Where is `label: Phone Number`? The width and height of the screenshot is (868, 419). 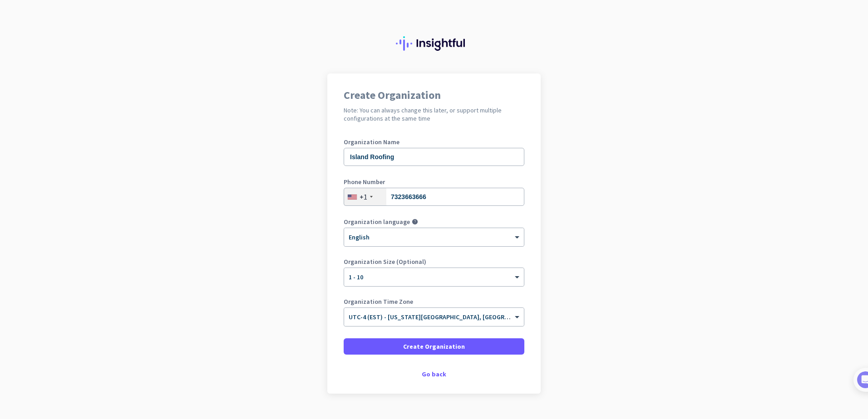
label: Phone Number is located at coordinates (434, 182).